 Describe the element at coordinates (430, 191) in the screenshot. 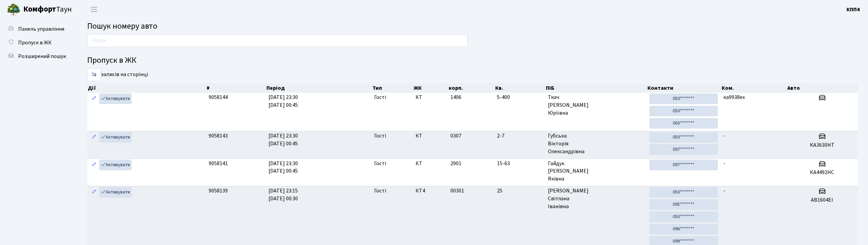

I see `span: КТ4` at that location.